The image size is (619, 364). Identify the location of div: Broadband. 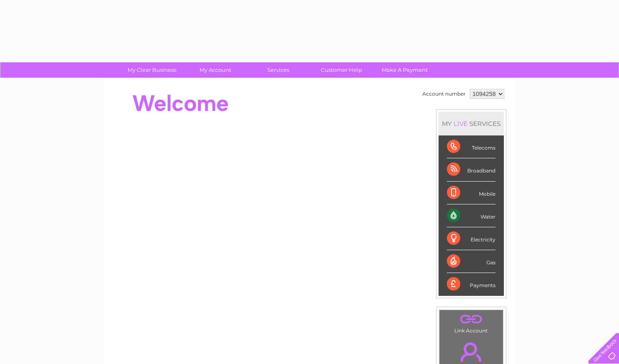
(471, 170).